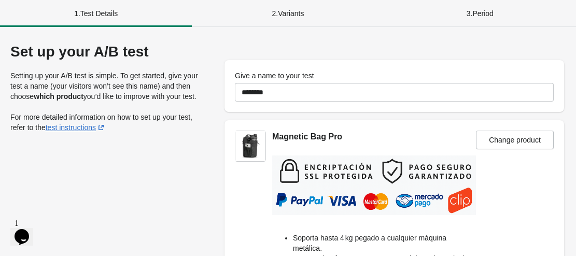  Describe the element at coordinates (107, 52) in the screenshot. I see `div: Set up your A/B test` at that location.